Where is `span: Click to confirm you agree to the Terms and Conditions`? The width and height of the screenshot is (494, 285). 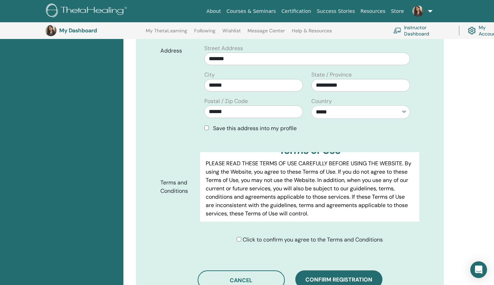 span: Click to confirm you agree to the Terms and Conditions is located at coordinates (312, 240).